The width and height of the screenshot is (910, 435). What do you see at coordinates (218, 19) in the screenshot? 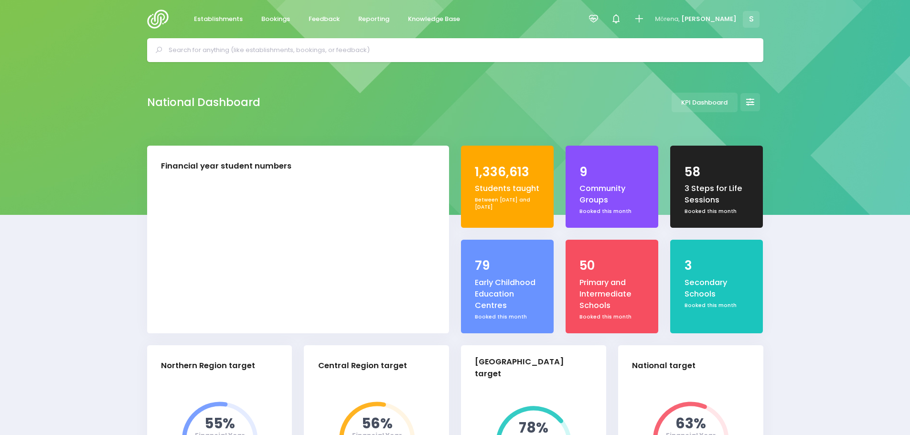
I see `a: Establishments` at bounding box center [218, 19].